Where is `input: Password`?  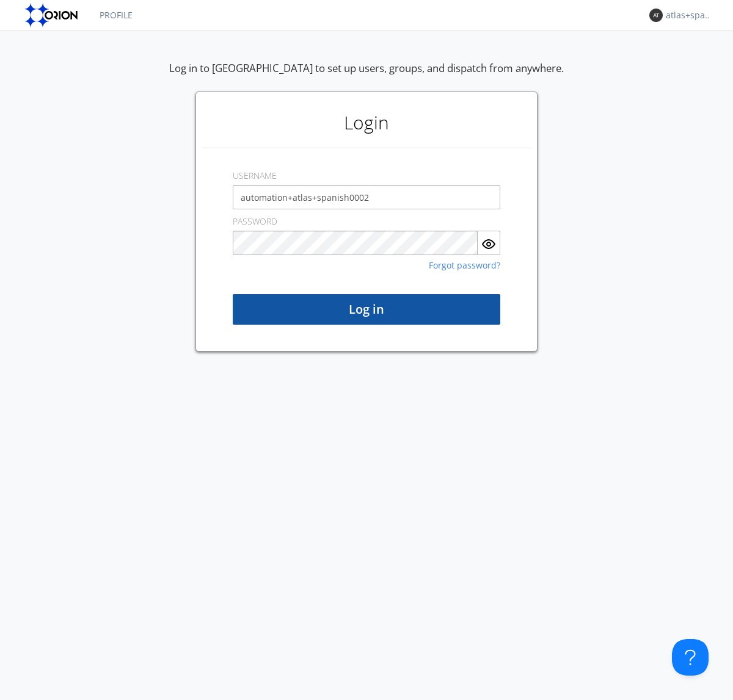
input: Password is located at coordinates (355, 243).